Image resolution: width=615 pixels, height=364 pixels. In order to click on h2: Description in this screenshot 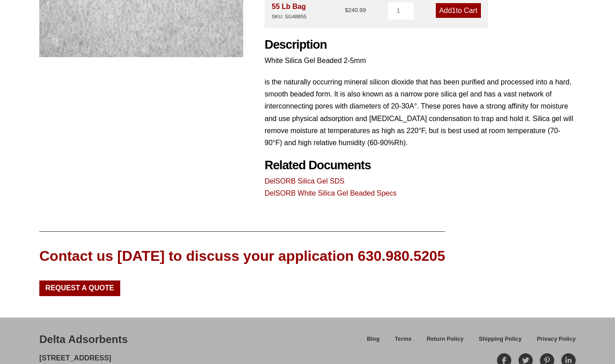, I will do `click(420, 45)`.